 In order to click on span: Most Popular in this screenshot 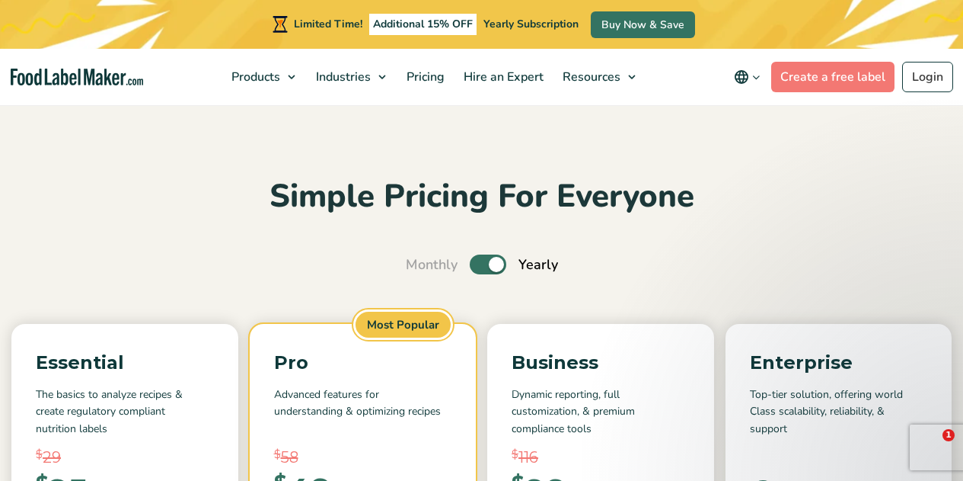, I will do `click(403, 324)`.